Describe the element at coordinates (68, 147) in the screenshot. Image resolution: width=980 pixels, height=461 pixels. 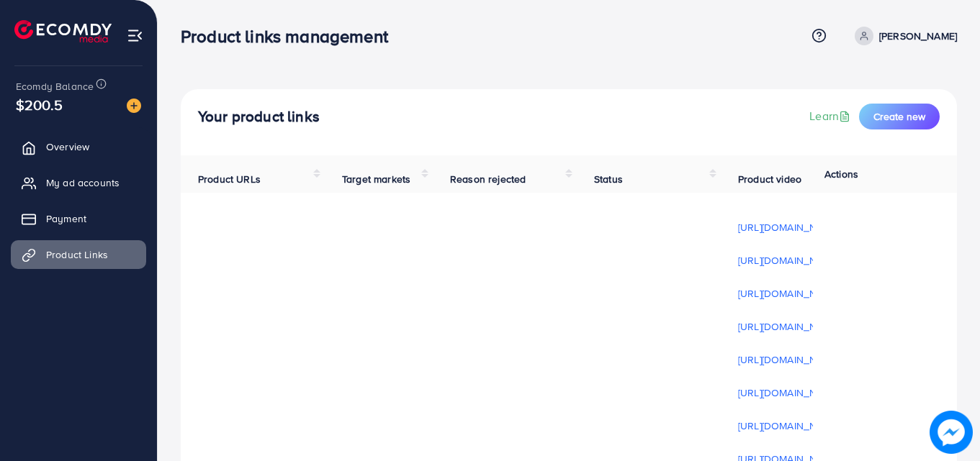
I see `span: Overview` at that location.